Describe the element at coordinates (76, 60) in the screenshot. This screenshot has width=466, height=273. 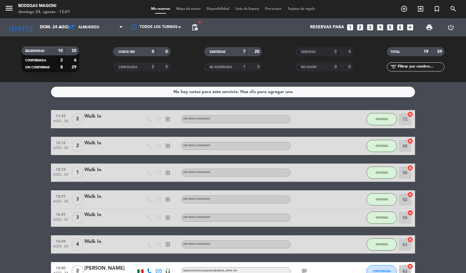
I see `strong: 6` at that location.